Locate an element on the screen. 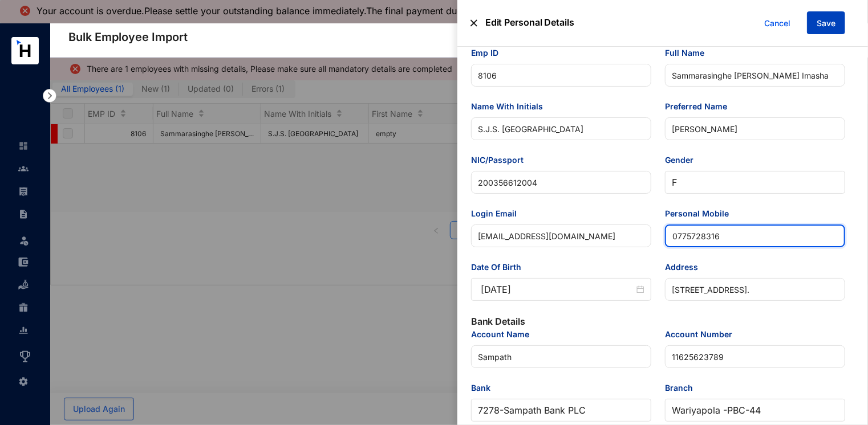 This screenshot has height=425, width=868. img: people-unselected.118708e94b43a90eceab.svg is located at coordinates (24, 169).